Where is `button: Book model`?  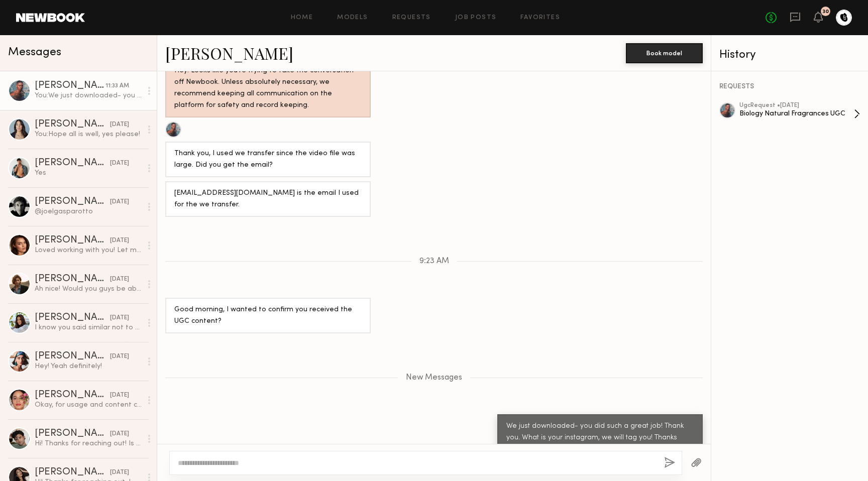 button: Book model is located at coordinates (664, 53).